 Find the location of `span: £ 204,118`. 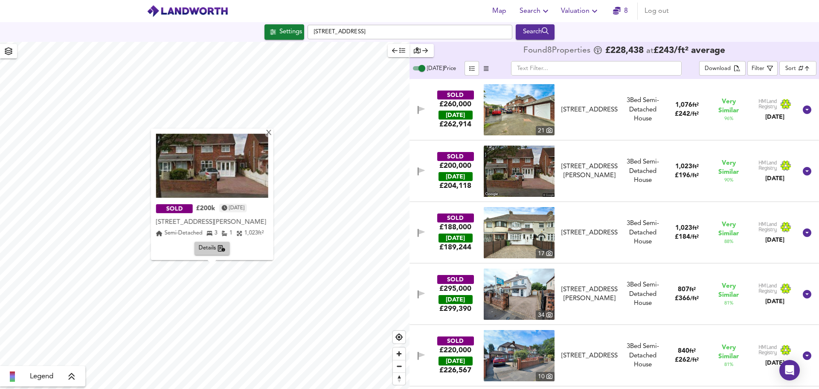

span: £ 204,118 is located at coordinates (455, 186).